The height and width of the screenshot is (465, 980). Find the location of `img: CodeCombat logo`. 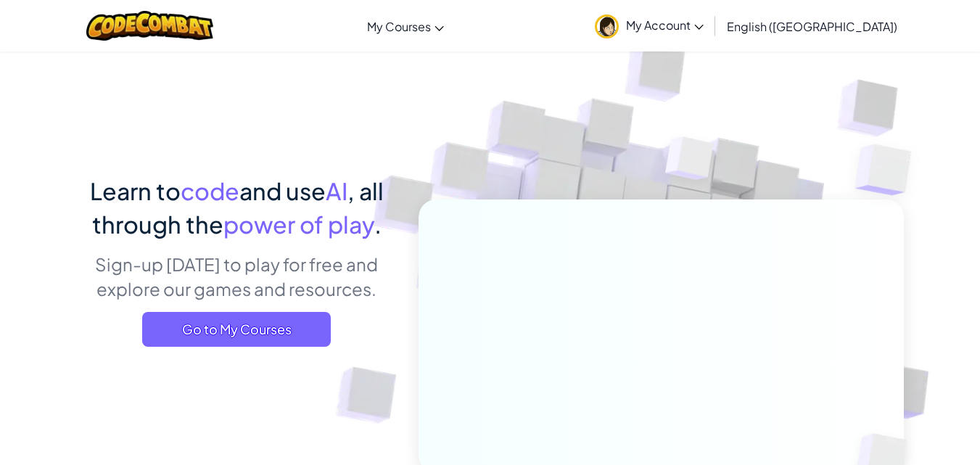

img: CodeCombat logo is located at coordinates (150, 25).